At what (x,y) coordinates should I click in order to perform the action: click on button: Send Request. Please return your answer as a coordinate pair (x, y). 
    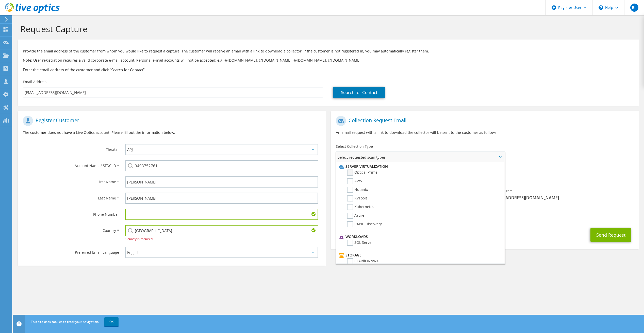
    Looking at the image, I should click on (611, 235).